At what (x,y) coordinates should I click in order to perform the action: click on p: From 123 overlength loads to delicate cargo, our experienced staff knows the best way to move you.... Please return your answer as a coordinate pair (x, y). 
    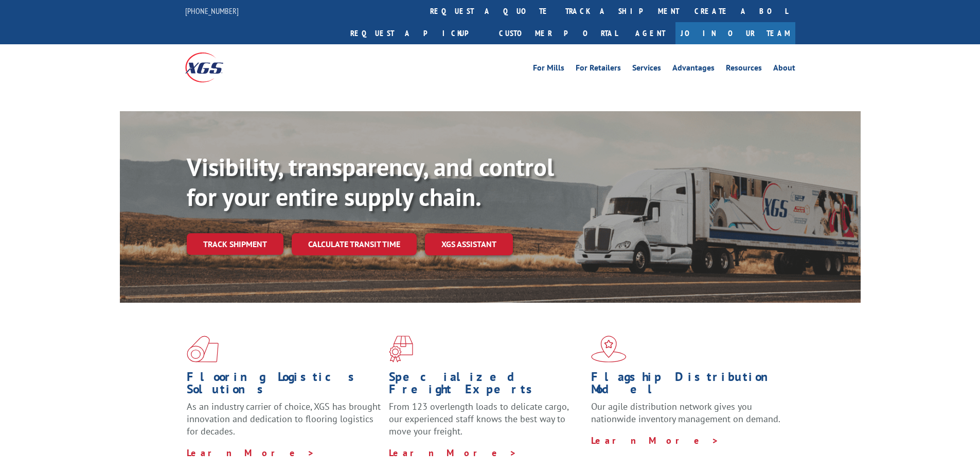
    Looking at the image, I should click on (486, 424).